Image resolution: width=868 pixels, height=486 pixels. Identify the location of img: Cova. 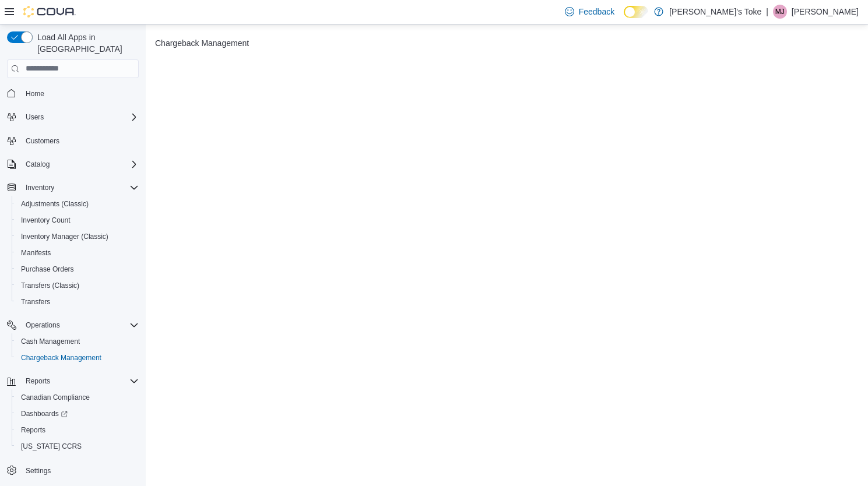
(50, 12).